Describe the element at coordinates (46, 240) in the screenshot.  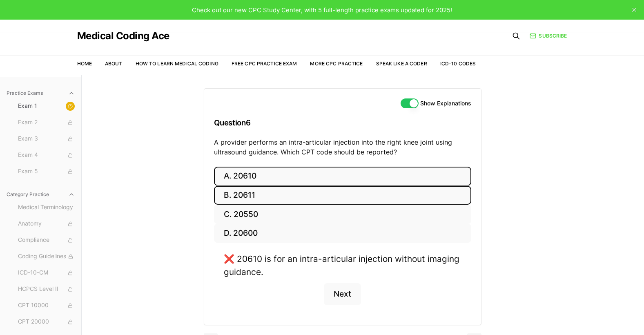
I see `button: Compliance` at that location.